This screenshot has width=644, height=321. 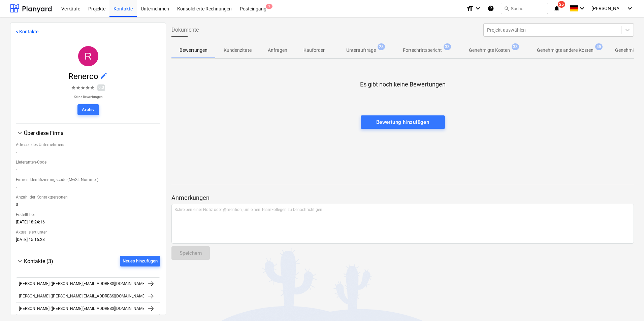 I want to click on div: Anzahl der Kontaktpersonen, so click(x=88, y=197).